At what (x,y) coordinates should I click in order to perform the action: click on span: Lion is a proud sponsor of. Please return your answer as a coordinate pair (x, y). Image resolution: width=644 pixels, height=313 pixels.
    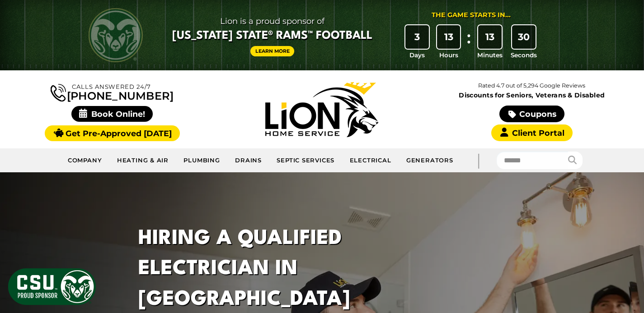
    Looking at the image, I should click on (272, 21).